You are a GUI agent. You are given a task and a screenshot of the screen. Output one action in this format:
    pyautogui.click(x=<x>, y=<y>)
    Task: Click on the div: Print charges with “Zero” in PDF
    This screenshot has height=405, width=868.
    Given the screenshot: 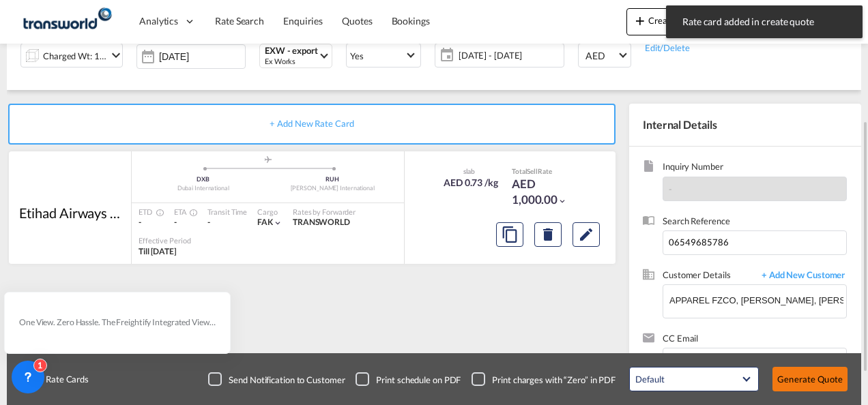 What is the action you would take?
    pyautogui.click(x=554, y=380)
    